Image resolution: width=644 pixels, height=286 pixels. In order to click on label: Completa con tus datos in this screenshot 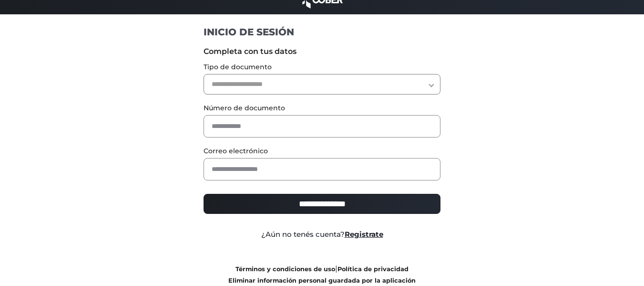, I will do `click(322, 51)`.